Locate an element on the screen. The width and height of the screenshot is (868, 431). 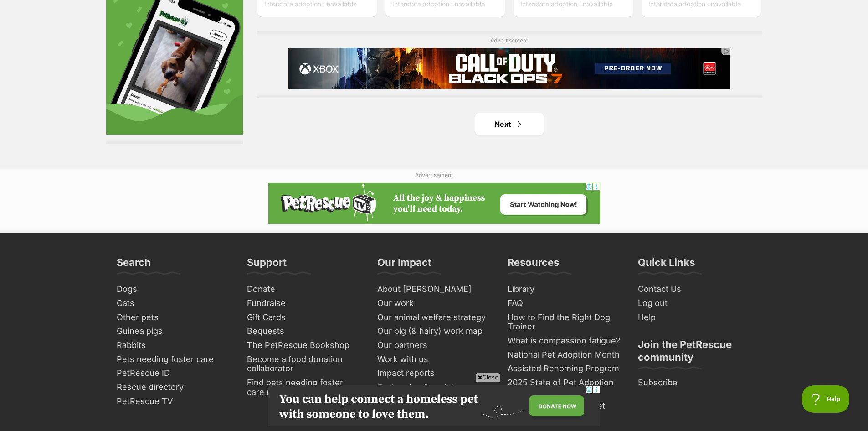
a: Bequests is located at coordinates (304, 331).